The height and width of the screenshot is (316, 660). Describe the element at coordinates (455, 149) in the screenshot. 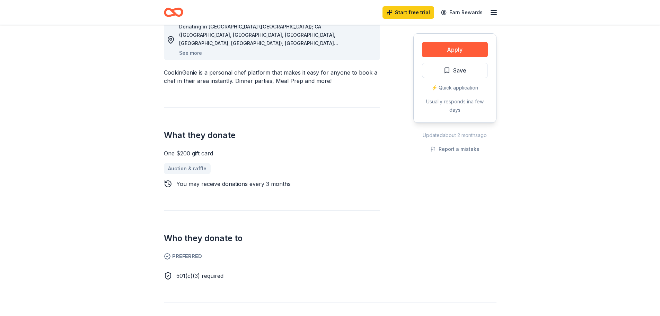

I see `button: Report a mistake` at that location.